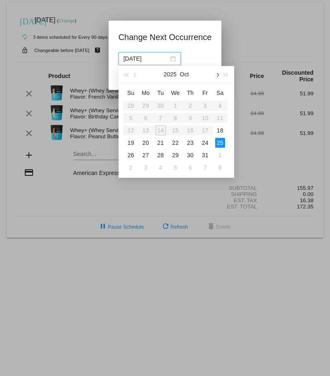  What do you see at coordinates (161, 143) in the screenshot?
I see `td: 10/21/2025` at bounding box center [161, 143].